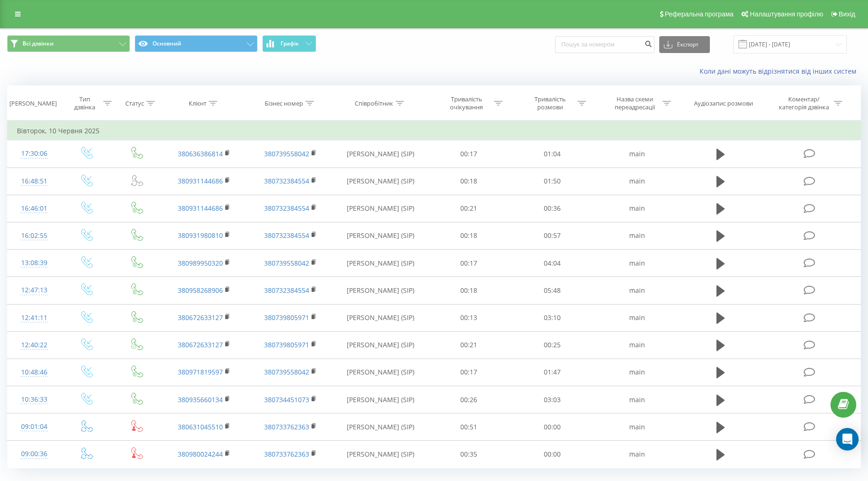  Describe the element at coordinates (552, 400) in the screenshot. I see `td: 03:03` at that location.